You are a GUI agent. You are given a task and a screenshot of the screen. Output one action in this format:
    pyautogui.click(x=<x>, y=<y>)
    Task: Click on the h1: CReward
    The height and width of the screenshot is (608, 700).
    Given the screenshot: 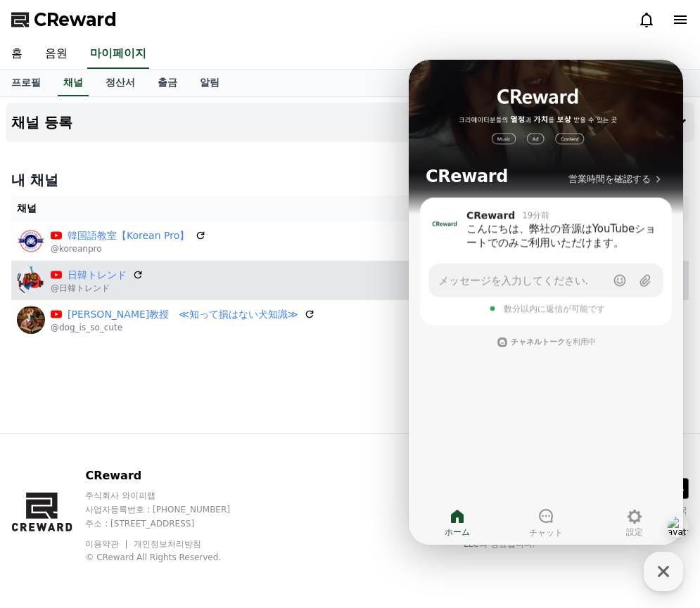 What is the action you would take?
    pyautogui.click(x=58, y=117)
    